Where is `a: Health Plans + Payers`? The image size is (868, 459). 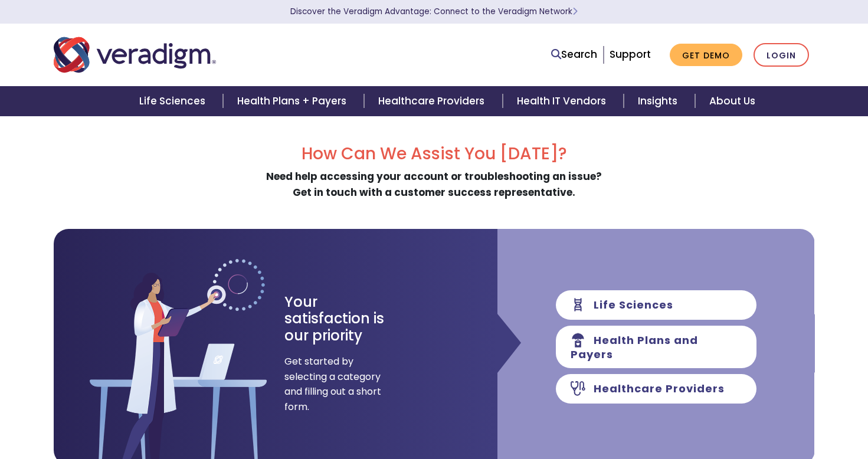 a: Health Plans + Payers is located at coordinates (293, 101).